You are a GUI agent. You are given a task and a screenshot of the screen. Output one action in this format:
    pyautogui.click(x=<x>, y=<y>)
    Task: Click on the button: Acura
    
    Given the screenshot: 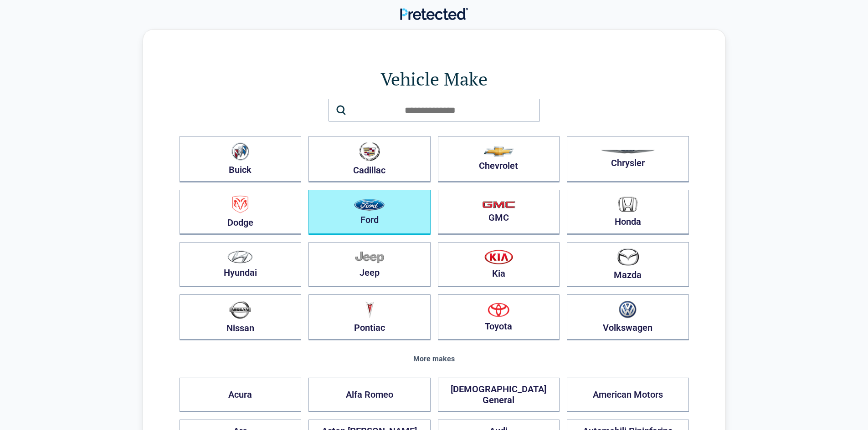 What is the action you would take?
    pyautogui.click(x=241, y=395)
    